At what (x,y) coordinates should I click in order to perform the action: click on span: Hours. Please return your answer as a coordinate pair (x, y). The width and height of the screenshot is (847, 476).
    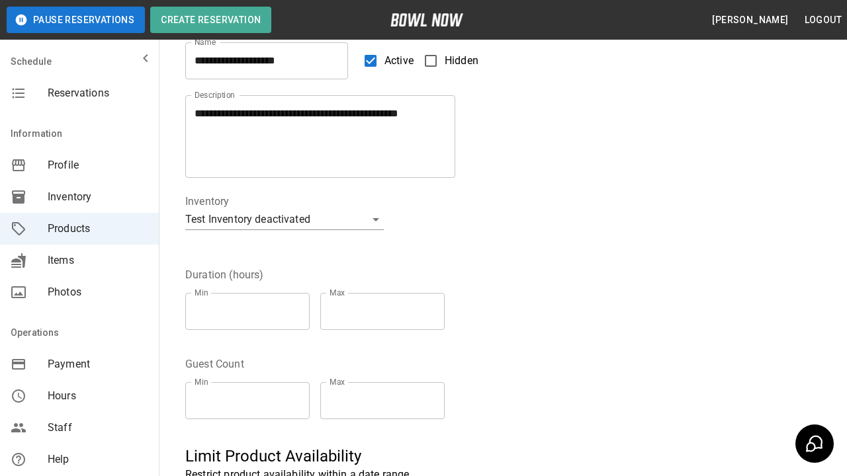
    Looking at the image, I should click on (98, 396).